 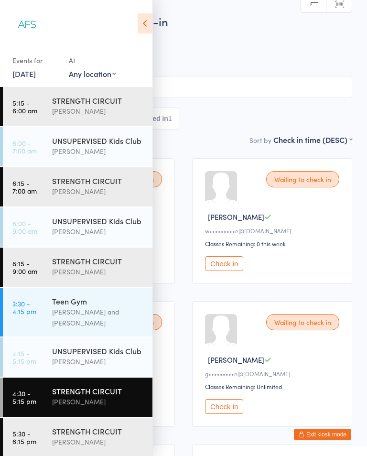 What do you see at coordinates (184, 58) in the screenshot?
I see `span: Gym Floor` at bounding box center [184, 58].